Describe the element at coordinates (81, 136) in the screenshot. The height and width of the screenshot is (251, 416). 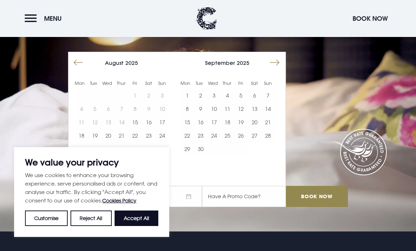
I see `td: Choose Monday, August 18, 2025 as your start date.` at that location.